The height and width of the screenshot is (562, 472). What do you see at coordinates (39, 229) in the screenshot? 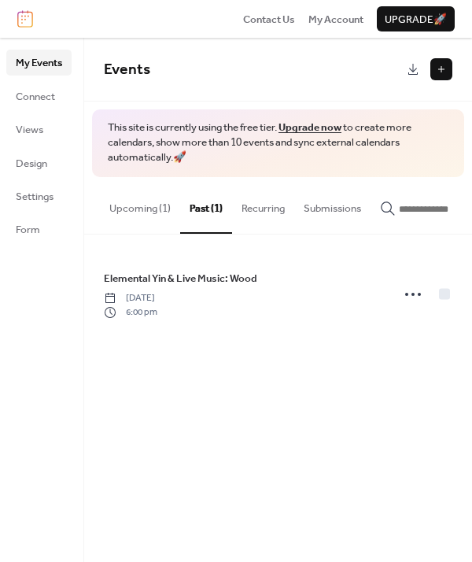
I see `a: Form` at bounding box center [39, 229].